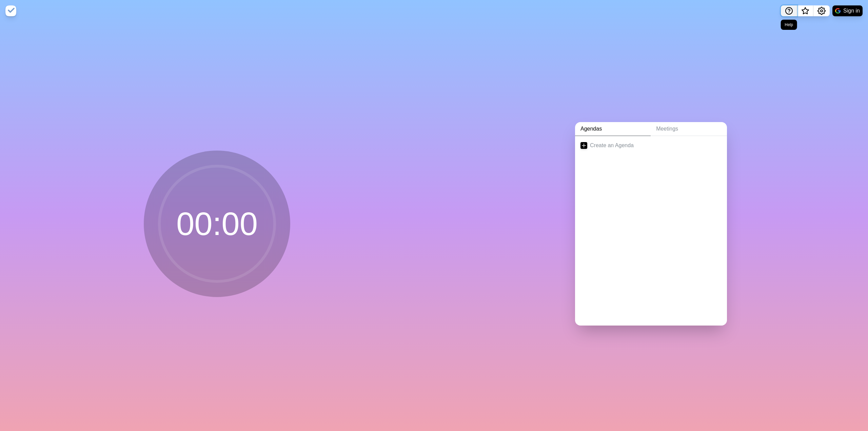  I want to click on img: timeblocks logo, so click(11, 11).